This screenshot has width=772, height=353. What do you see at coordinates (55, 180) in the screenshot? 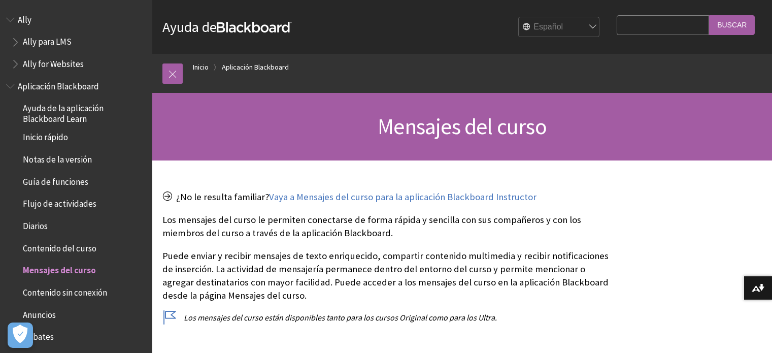
I see `span: Guía de funciones` at bounding box center [55, 180].